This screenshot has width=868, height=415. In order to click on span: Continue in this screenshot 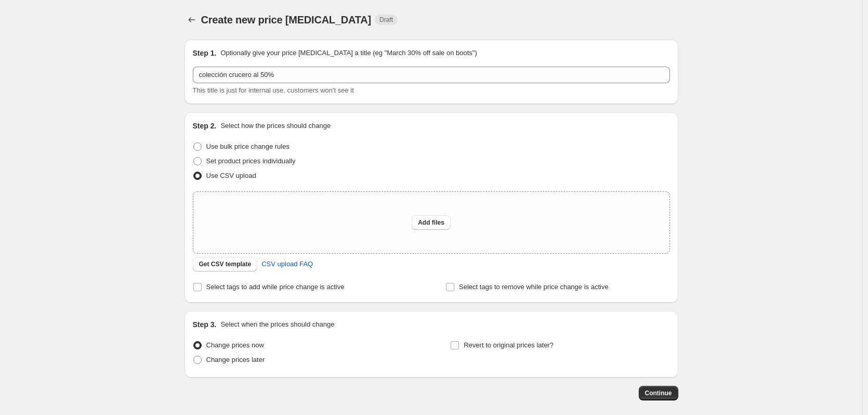, I will do `click(659, 393)`.